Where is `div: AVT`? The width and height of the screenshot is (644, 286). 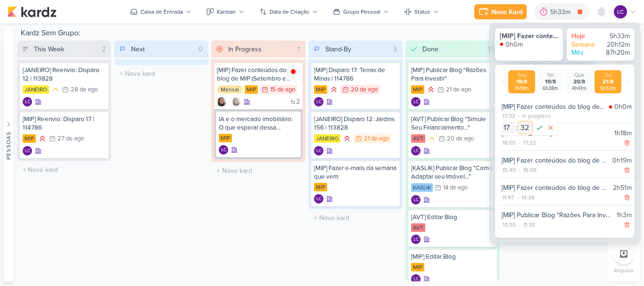
div: AVT is located at coordinates (418, 139).